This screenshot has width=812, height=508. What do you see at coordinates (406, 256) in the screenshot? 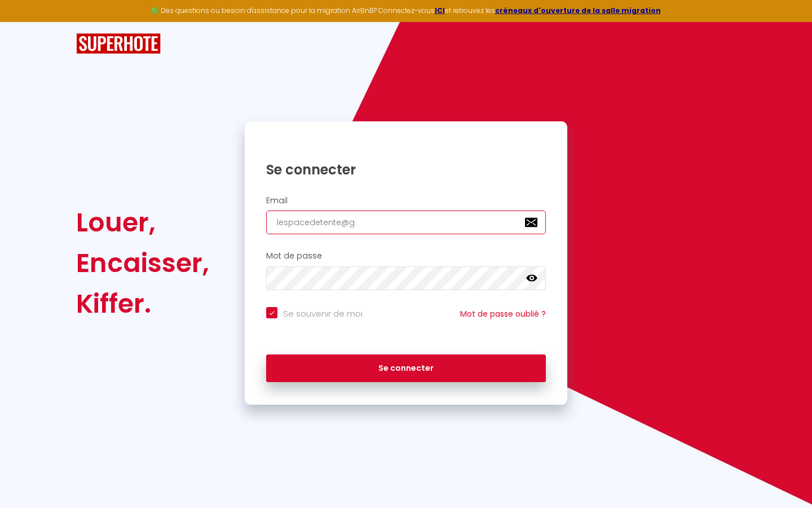
I see `h2: Mot de passe` at bounding box center [406, 256].